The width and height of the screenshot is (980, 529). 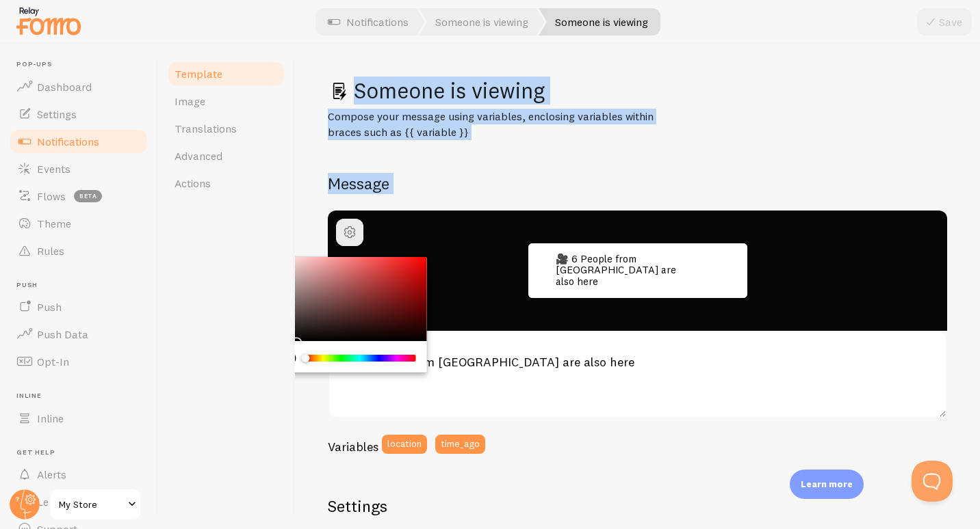 What do you see at coordinates (226, 183) in the screenshot?
I see `a: Actions` at bounding box center [226, 183].